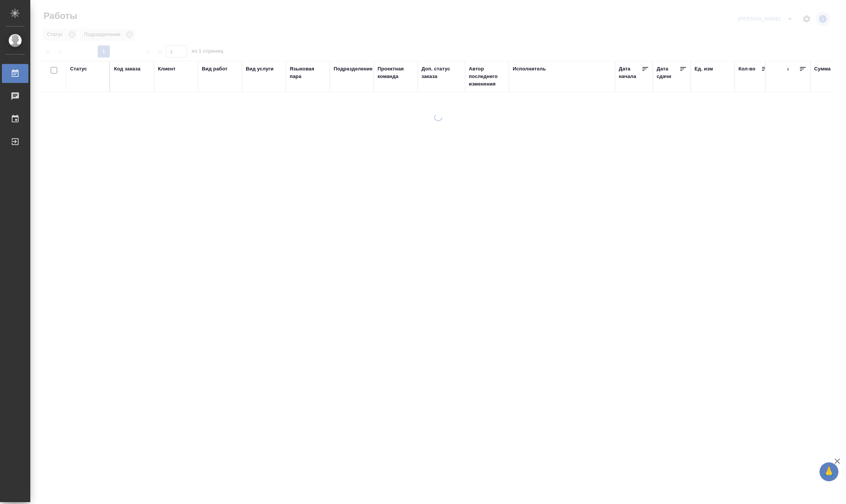  I want to click on div: Автор последнего изменения, so click(488, 77).